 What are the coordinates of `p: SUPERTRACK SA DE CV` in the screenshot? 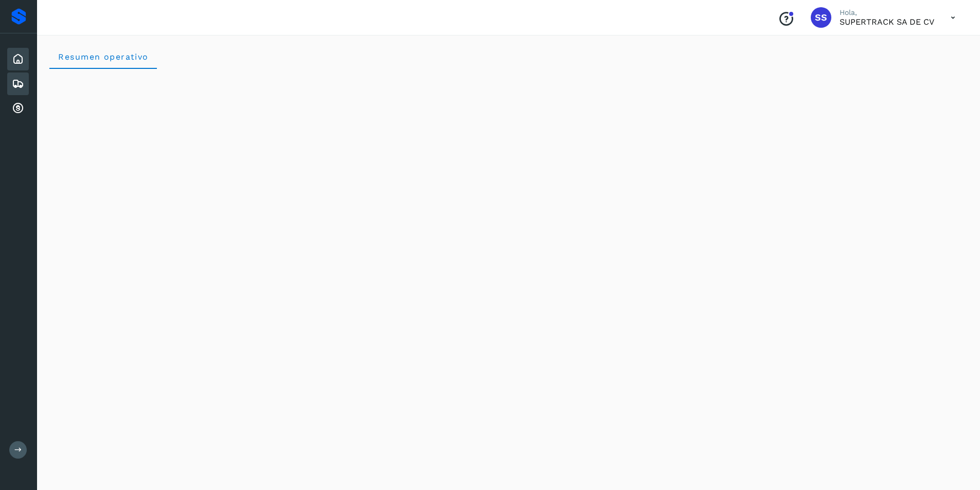 It's located at (887, 21).